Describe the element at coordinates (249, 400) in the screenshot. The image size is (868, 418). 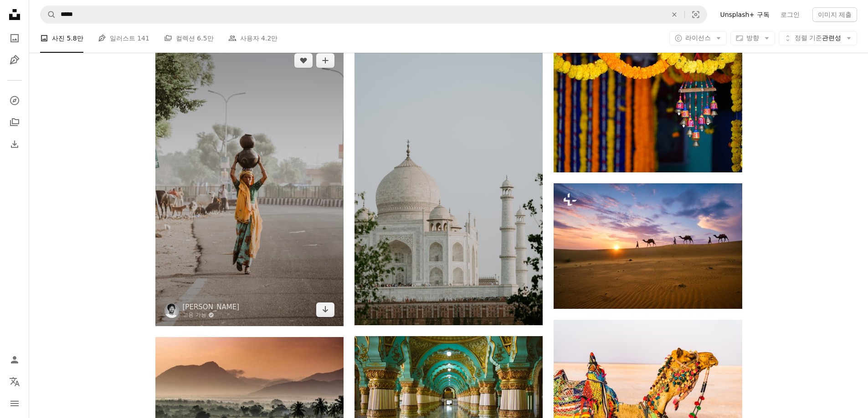
I see `a: 낮에는 산 근처의 푸른 잔디밭` at that location.